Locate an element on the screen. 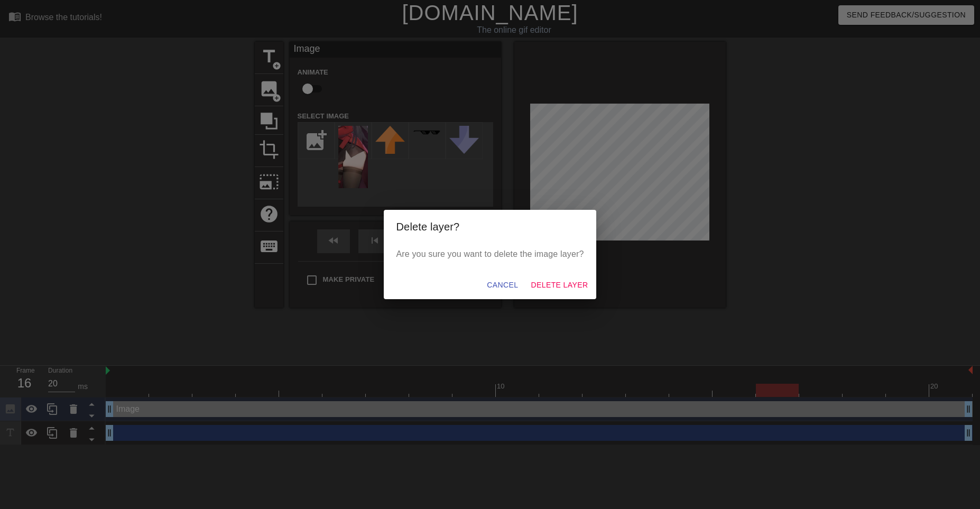 The height and width of the screenshot is (509, 980). button: Cancel is located at coordinates (502, 285).